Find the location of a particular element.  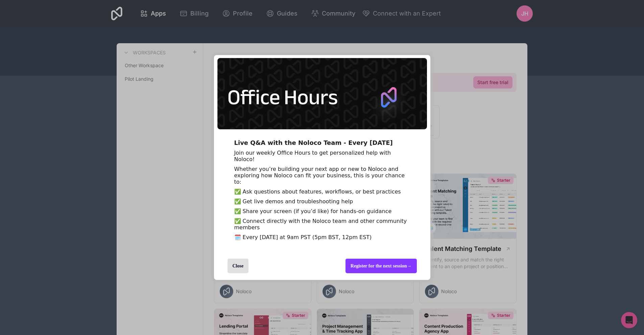

span: ✅ Connect directly with the Noloco team and other community members is located at coordinates (321, 224).